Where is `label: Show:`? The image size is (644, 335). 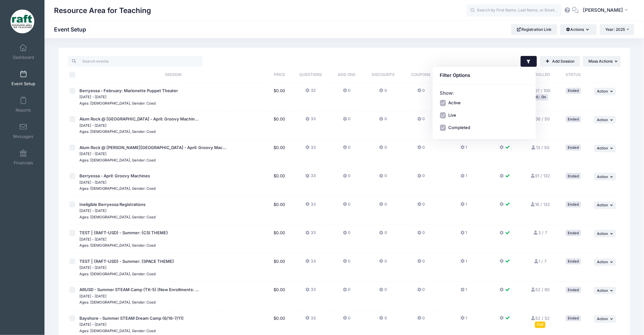 label: Show: is located at coordinates (448, 93).